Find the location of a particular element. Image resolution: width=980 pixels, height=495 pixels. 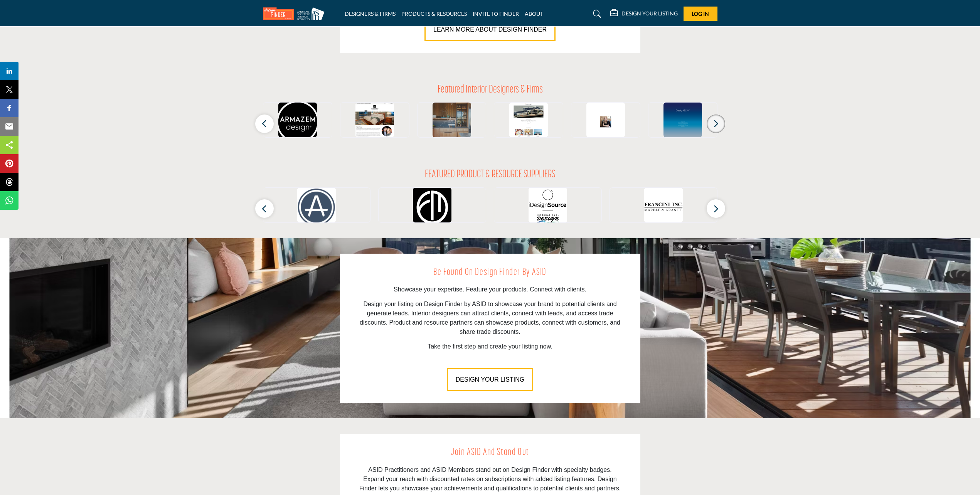

img: Francini Incorporated is located at coordinates (663, 207).